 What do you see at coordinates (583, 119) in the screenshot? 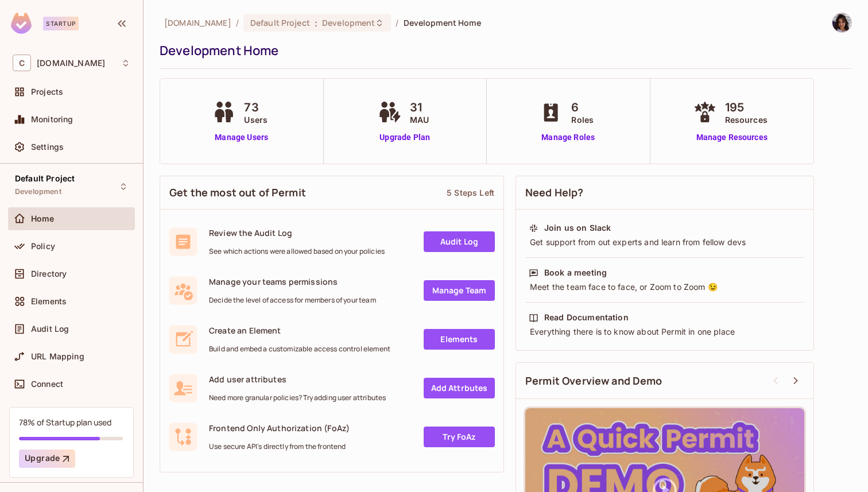
I see `span: Roles` at bounding box center [583, 119].